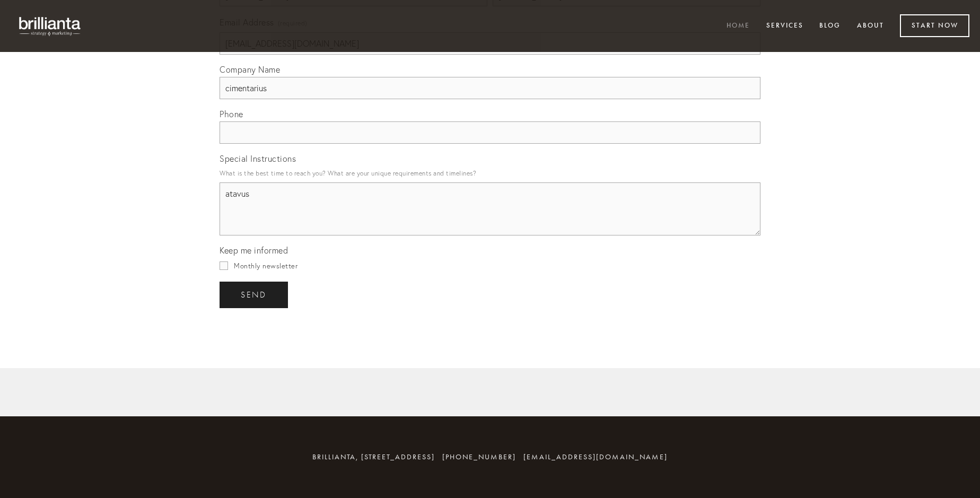 This screenshot has width=980, height=498. What do you see at coordinates (258, 158) in the screenshot?
I see `span: Special Instructions` at bounding box center [258, 158].